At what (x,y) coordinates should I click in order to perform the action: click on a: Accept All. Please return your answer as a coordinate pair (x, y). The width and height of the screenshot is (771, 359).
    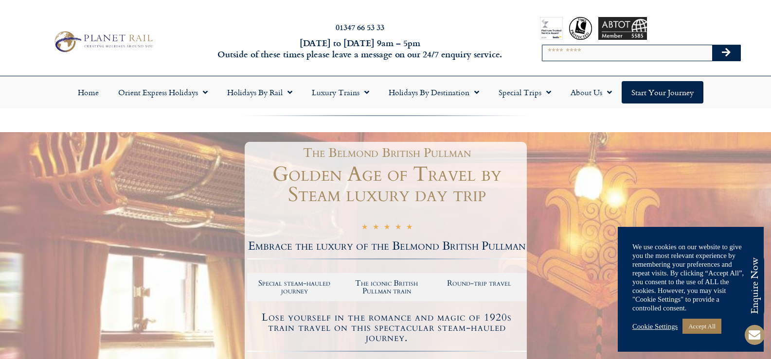
    Looking at the image, I should click on (702, 326).